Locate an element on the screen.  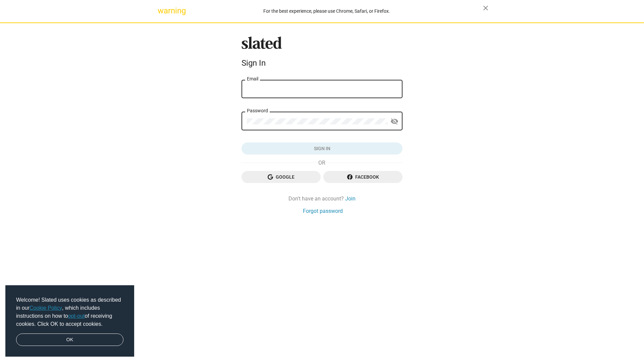
div: For the best experience, please use Chrome, Safari, or Firefox. is located at coordinates (327, 11).